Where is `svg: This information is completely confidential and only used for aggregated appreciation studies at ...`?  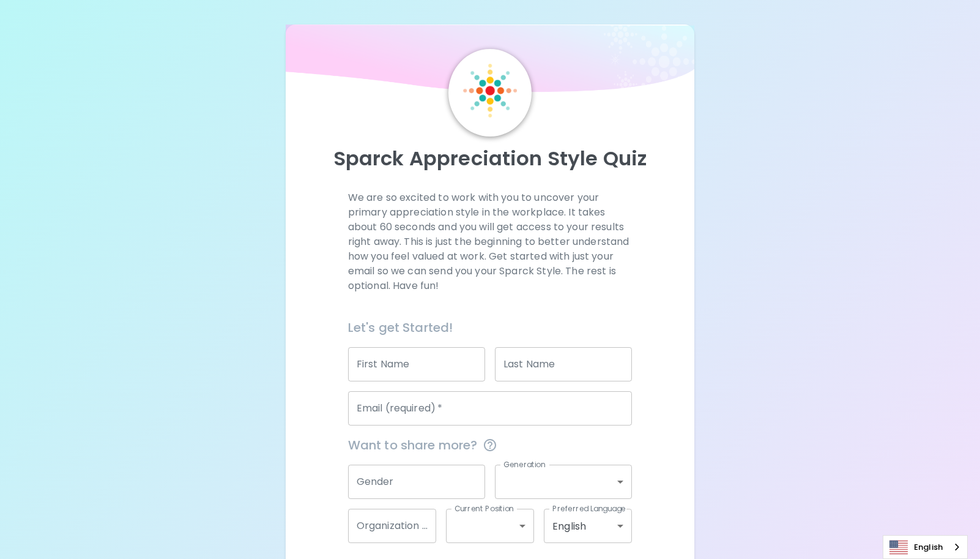
svg: This information is completely confidential and only used for aggregated appreciation studies at ... is located at coordinates (490, 445).